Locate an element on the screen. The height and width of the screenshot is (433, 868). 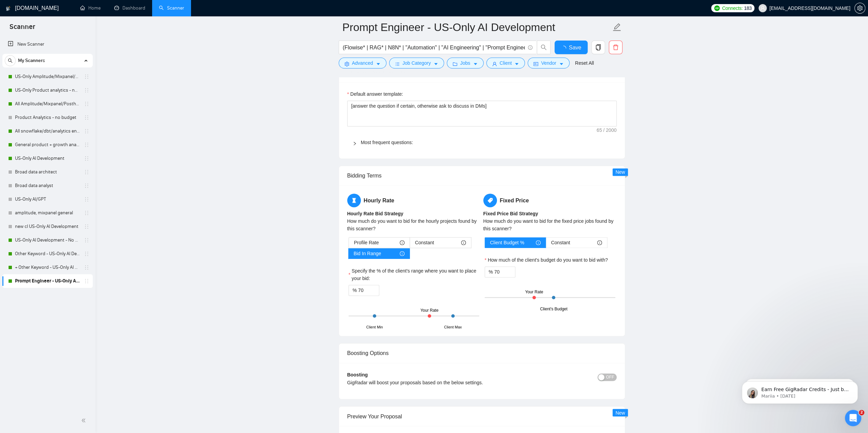
h5: Hourly Rate is located at coordinates (414, 200).